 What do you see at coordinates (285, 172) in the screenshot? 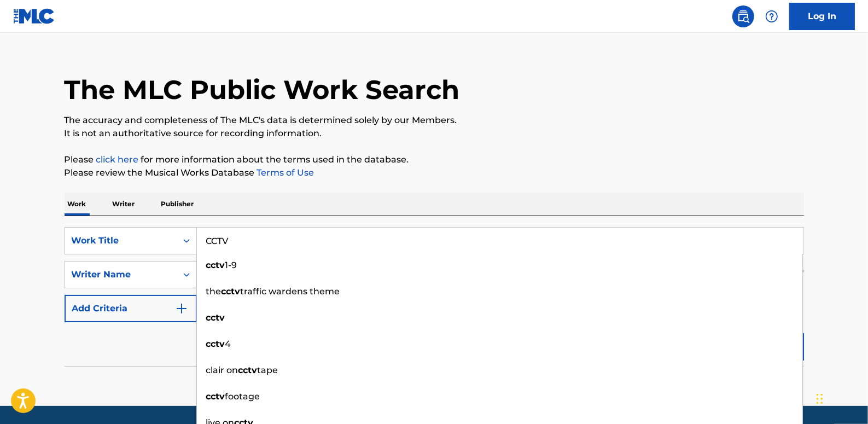
I see `a: Terms of Use` at bounding box center [285, 172].